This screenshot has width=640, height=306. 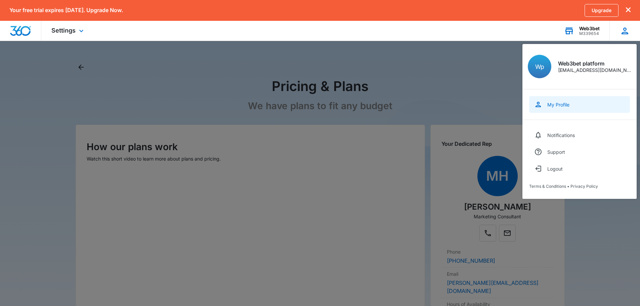 What do you see at coordinates (585, 186) in the screenshot?
I see `a: Privacy Policy` at bounding box center [585, 186].